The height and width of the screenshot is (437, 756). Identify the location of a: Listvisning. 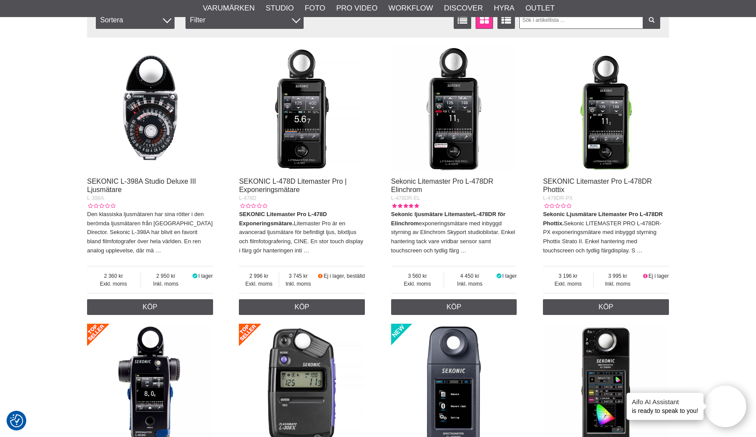
(463, 20).